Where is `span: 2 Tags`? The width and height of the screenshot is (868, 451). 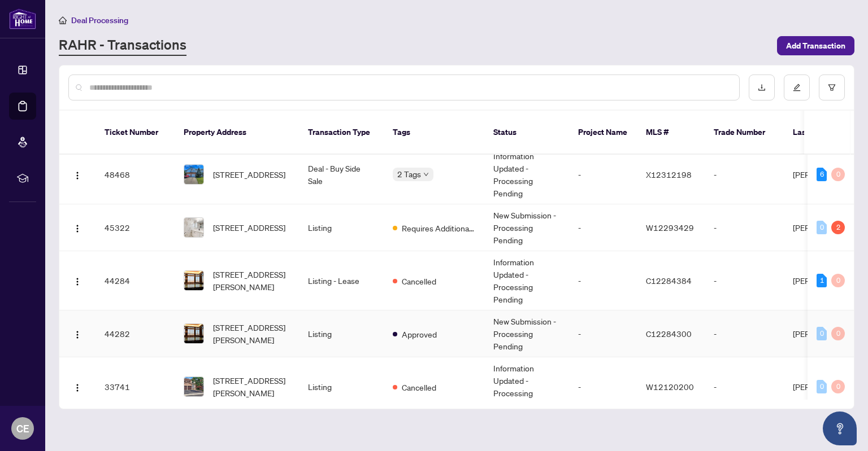
span: 2 Tags is located at coordinates (409, 174).